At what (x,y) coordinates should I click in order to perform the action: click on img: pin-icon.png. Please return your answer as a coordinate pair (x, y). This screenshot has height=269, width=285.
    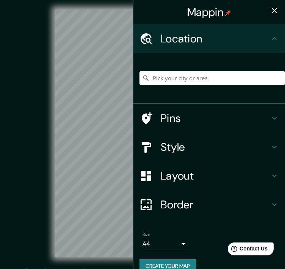
    Looking at the image, I should click on (228, 13).